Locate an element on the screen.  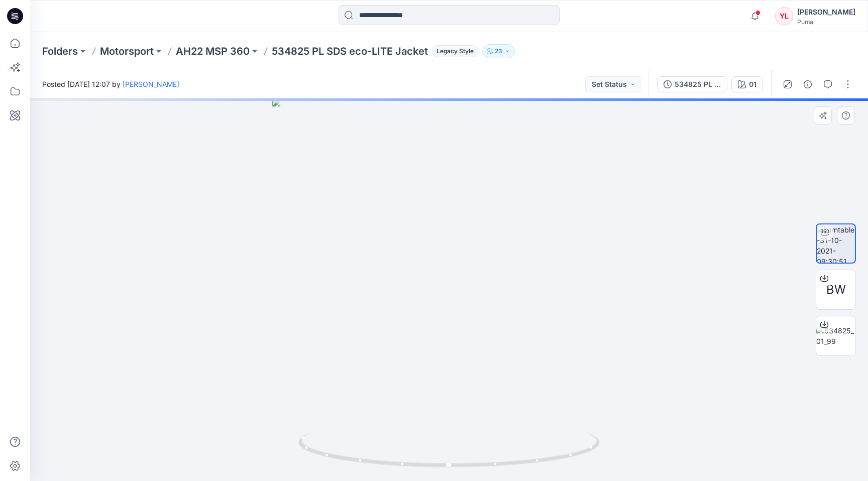
img: 534825_01_99 is located at coordinates (835, 336).